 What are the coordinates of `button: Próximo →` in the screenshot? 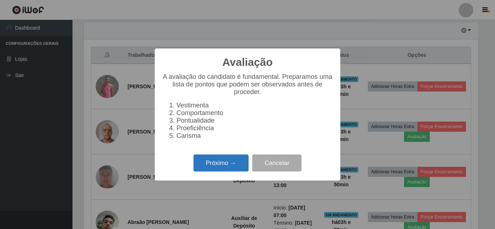 It's located at (221, 163).